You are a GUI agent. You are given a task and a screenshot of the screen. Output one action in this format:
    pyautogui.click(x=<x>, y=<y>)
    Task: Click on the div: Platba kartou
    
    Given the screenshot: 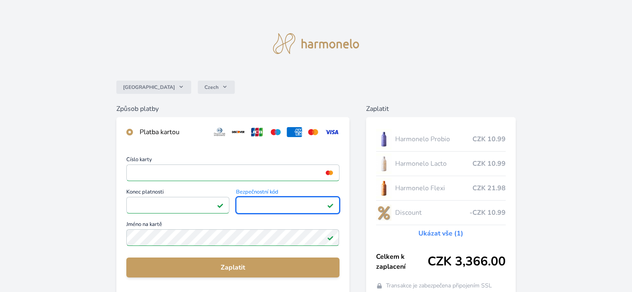 What is the action you would take?
    pyautogui.click(x=172, y=132)
    